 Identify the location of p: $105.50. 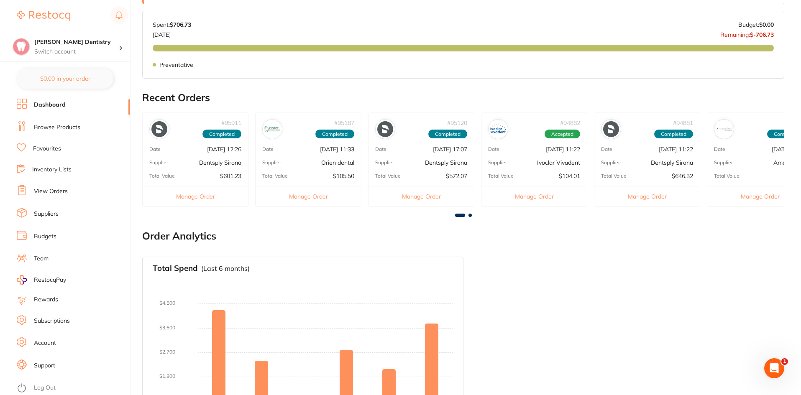
(343, 176).